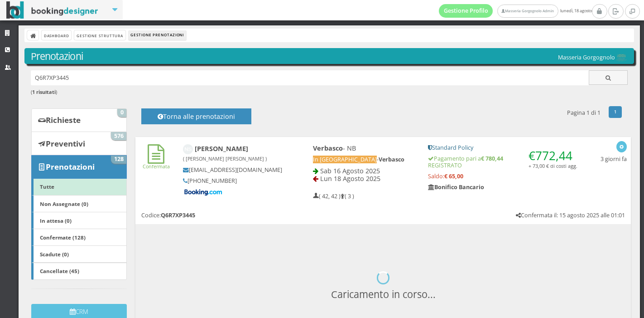 The width and height of the screenshot is (644, 318). Describe the element at coordinates (63, 119) in the screenshot. I see `b: Richieste` at that location.